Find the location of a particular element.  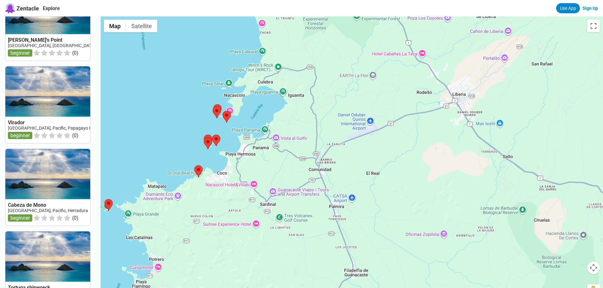

a: Zentacle logoZentacle is located at coordinates (22, 8).